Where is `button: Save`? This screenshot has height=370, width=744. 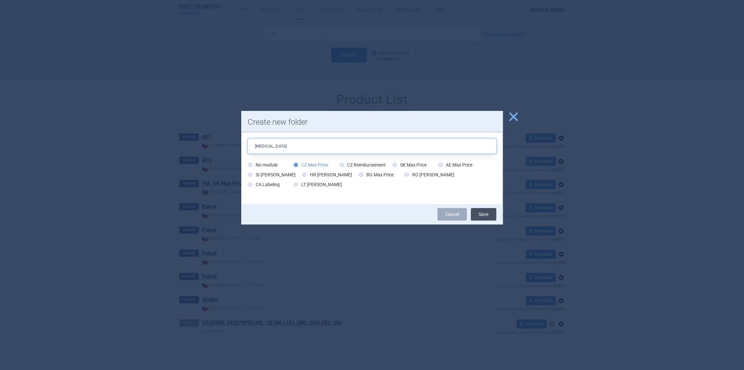 button: Save is located at coordinates (484, 214).